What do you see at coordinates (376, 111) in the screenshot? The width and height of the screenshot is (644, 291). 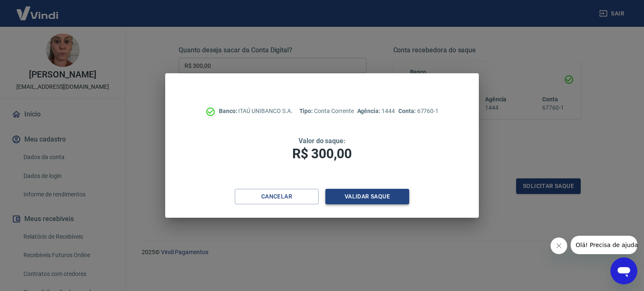 I see `p: 1444` at bounding box center [376, 111].